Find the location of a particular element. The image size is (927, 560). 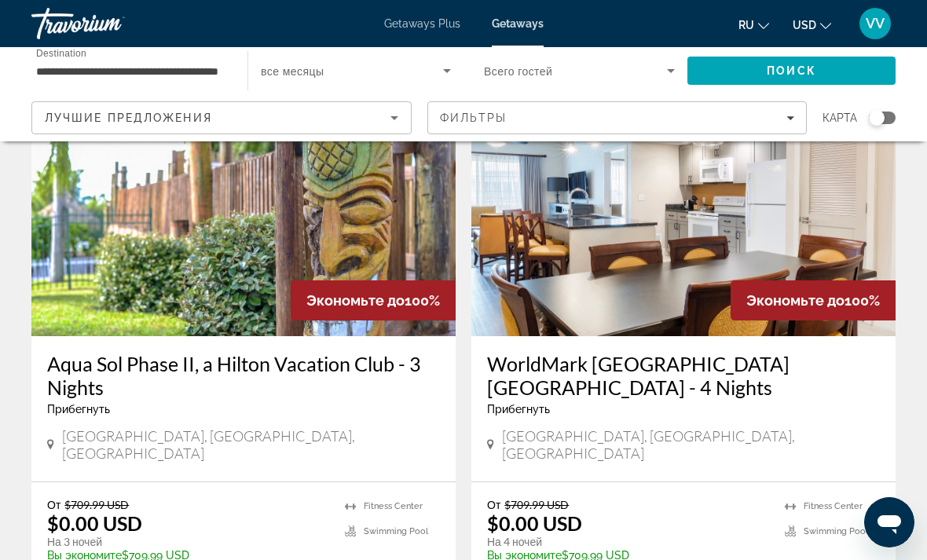

button: Filters is located at coordinates (617, 118).